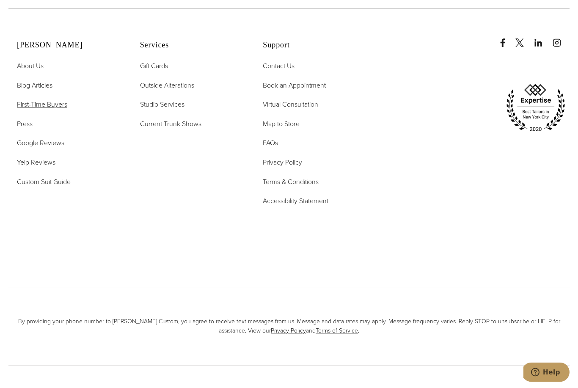 Image resolution: width=578 pixels, height=388 pixels. I want to click on a: Terms of Service, so click(337, 331).